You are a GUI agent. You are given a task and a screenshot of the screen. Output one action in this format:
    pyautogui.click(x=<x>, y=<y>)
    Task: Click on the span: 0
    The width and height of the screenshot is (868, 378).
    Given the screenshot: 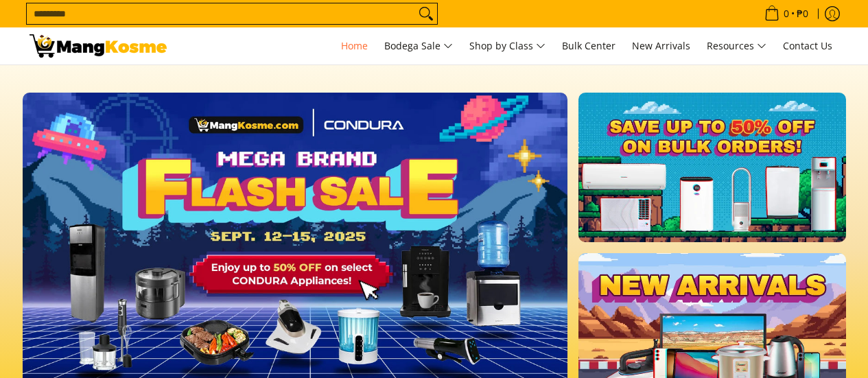 What is the action you would take?
    pyautogui.click(x=787, y=14)
    